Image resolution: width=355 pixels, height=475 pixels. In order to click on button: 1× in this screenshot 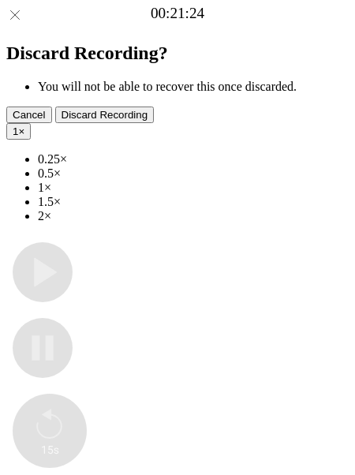, I will do `click(18, 131)`.